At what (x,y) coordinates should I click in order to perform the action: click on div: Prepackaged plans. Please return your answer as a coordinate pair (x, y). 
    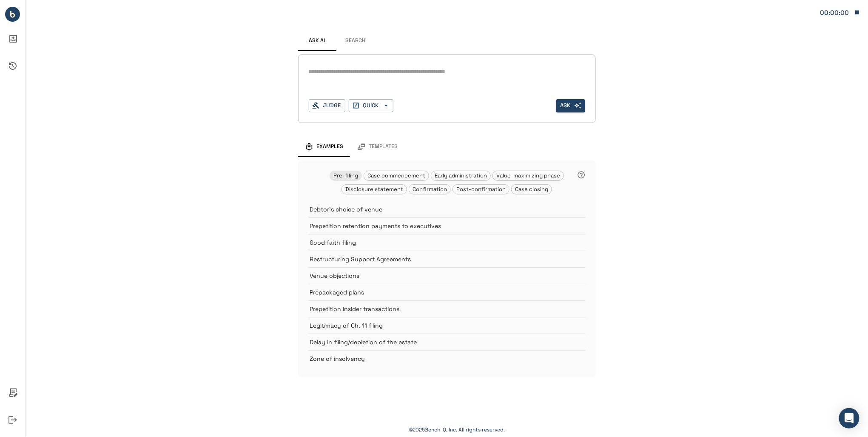
    Looking at the image, I should click on (447, 292).